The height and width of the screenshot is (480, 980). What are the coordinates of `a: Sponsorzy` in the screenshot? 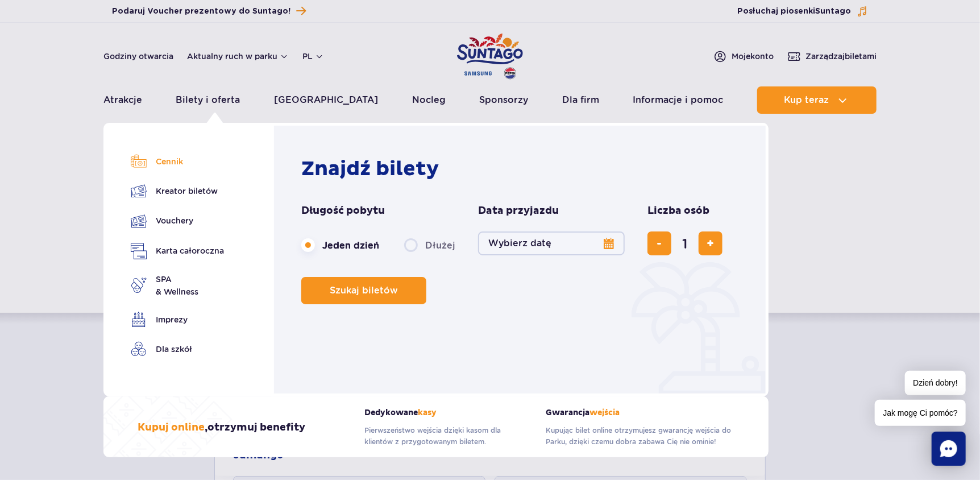 It's located at (504, 100).